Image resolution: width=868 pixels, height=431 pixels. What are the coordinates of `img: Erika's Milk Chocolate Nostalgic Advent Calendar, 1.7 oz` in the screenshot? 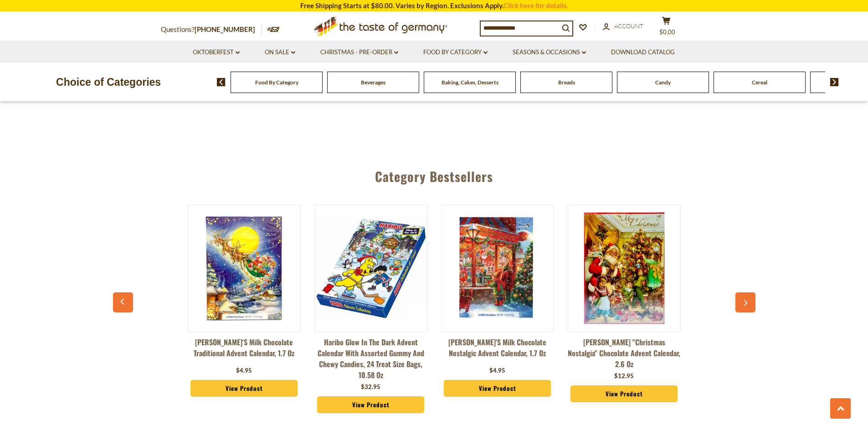 It's located at (497, 268).